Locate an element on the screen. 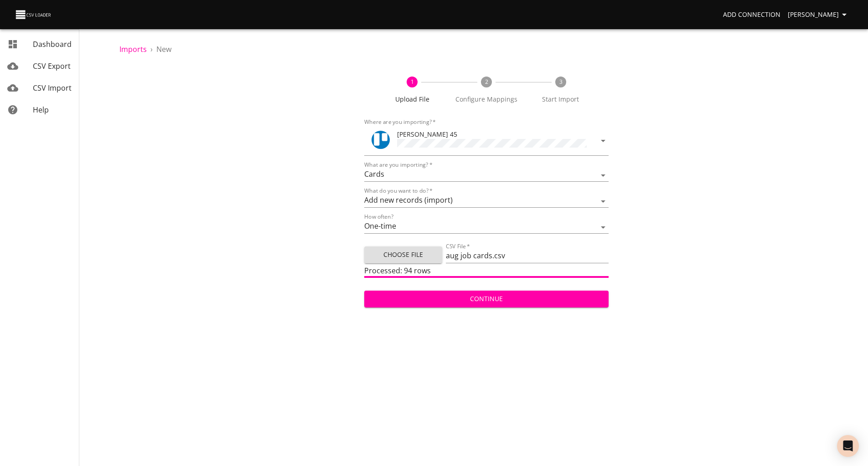  span: CSV Export is located at coordinates (52, 66).